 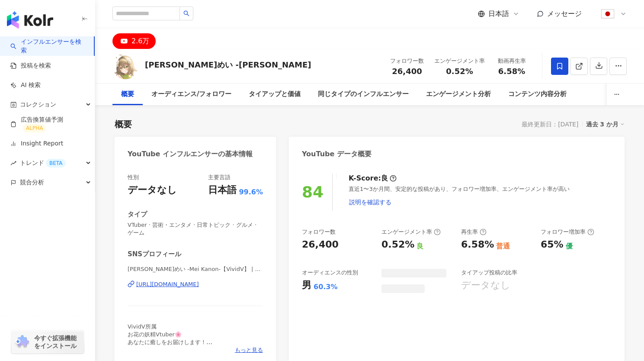 I want to click on div: 6.58%, so click(x=477, y=244).